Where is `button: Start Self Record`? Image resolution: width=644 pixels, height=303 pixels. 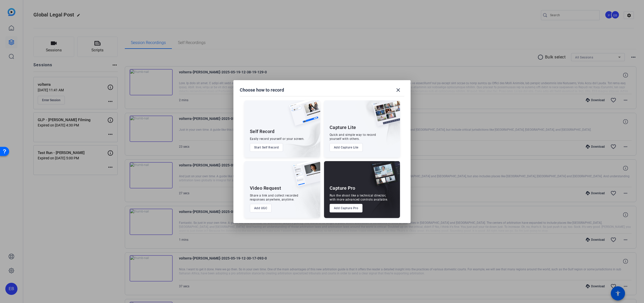 button: Start Self Record is located at coordinates (266, 147).